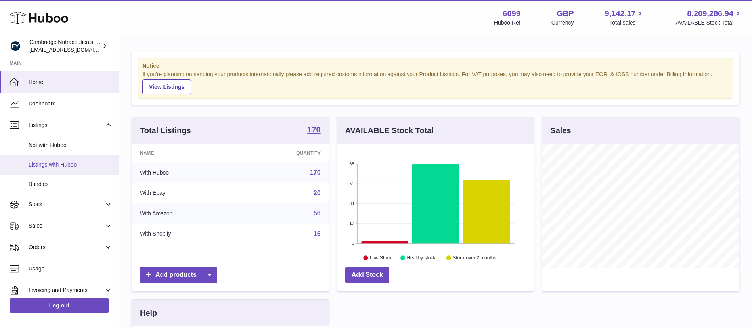 This screenshot has width=752, height=328. What do you see at coordinates (390, 131) in the screenshot?
I see `h3: AVAILABLE Stock Total` at bounding box center [390, 131].